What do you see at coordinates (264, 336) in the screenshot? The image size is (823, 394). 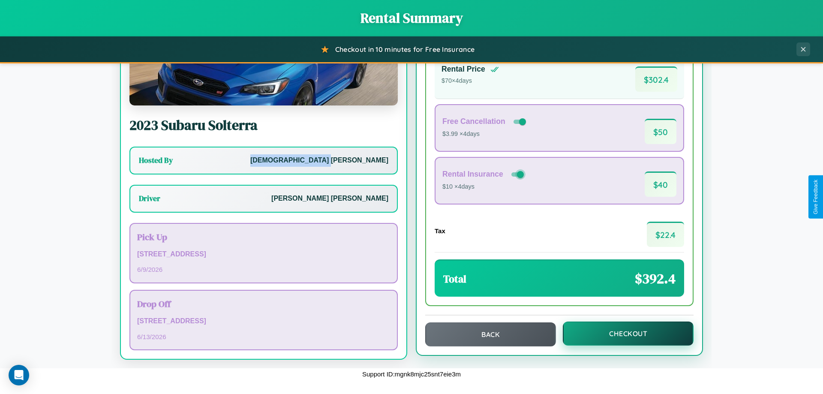 I see `p: 6 / 13 / 2026` at bounding box center [264, 336].